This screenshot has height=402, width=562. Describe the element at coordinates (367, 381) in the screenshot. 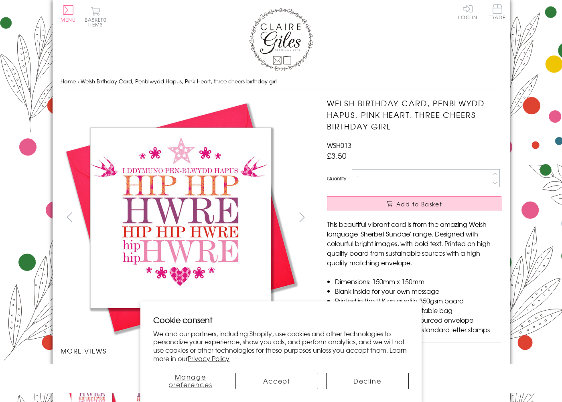

I see `button: Decline` at that location.